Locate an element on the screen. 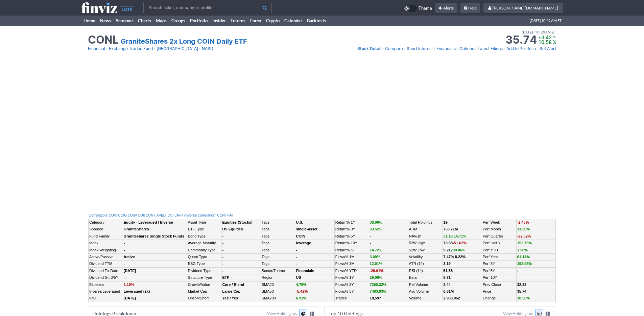 The width and height of the screenshot is (644, 316). td: IPO is located at coordinates (106, 299).